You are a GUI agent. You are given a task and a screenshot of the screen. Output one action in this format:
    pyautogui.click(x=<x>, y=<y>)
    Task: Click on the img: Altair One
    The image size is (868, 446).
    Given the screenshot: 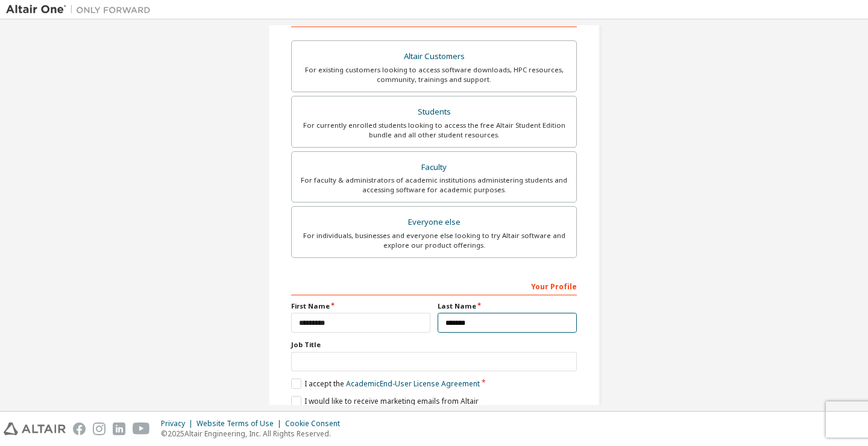 What is the action you would take?
    pyautogui.click(x=81, y=9)
    